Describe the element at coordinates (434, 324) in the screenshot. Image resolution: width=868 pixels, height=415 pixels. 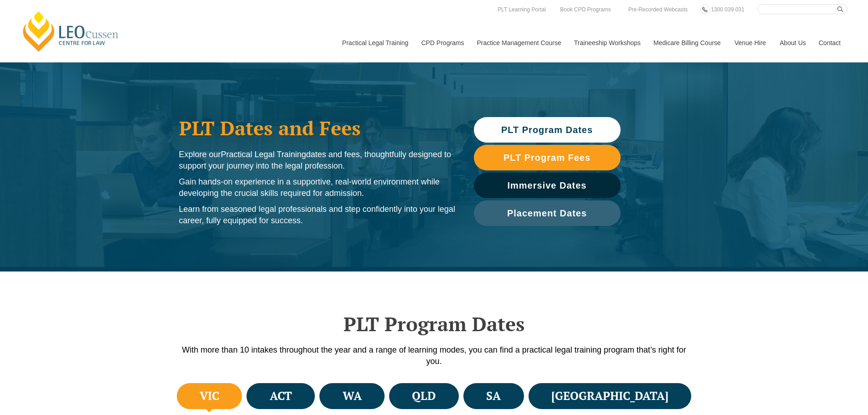
I see `h2: PLT Program Dates` at that location.